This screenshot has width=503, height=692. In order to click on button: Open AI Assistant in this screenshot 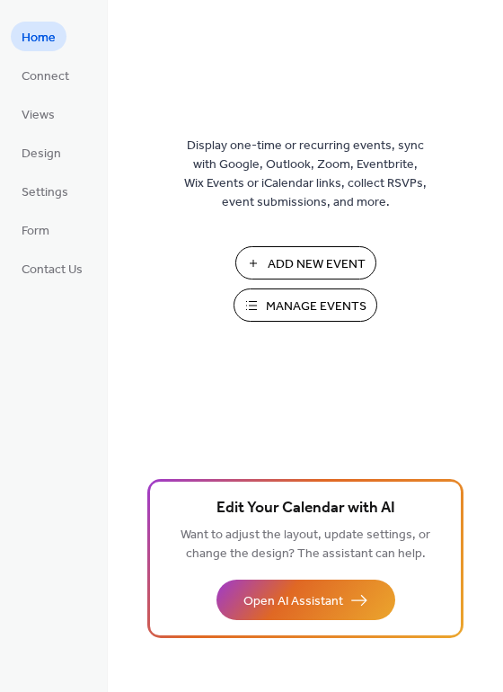, I will do `click(305, 599)`.